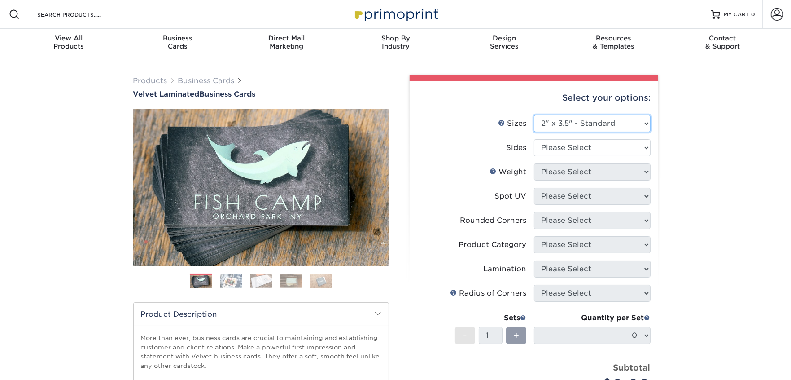 This screenshot has width=791, height=380. Describe the element at coordinates (396, 14) in the screenshot. I see `img: Primoprint` at that location.